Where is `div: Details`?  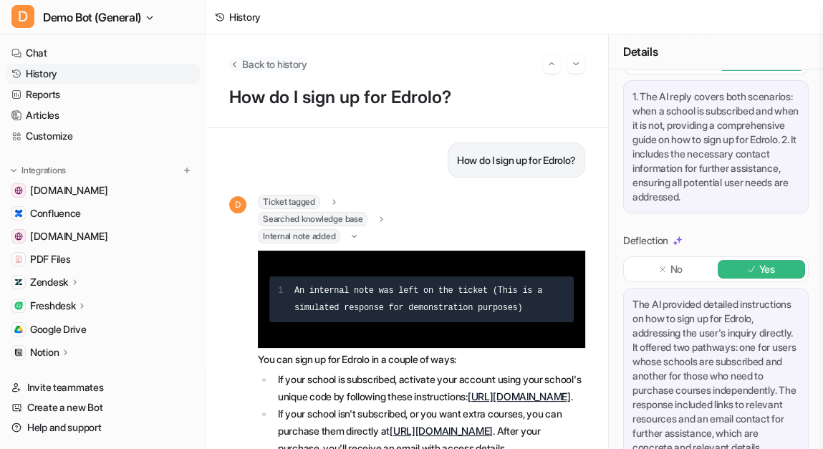 div: Details is located at coordinates (716, 52).